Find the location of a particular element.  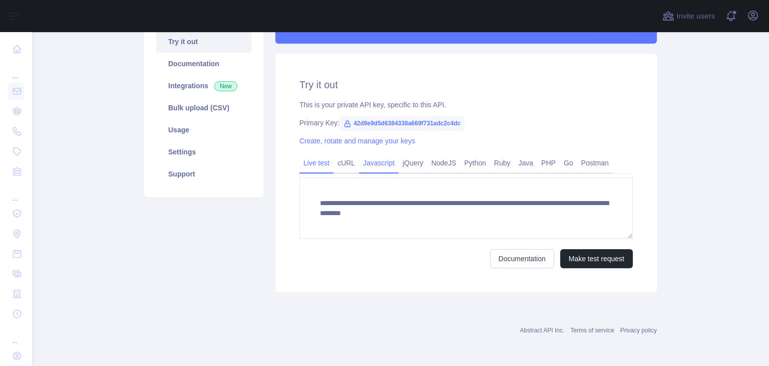

a: Create, rotate and manage your keys is located at coordinates (357, 141).